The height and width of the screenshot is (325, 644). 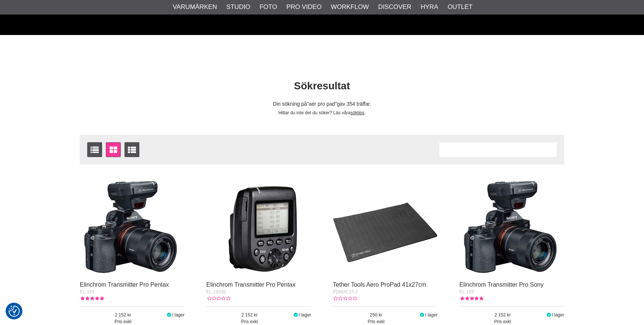 What do you see at coordinates (238, 7) in the screenshot?
I see `a: Studio` at bounding box center [238, 7].